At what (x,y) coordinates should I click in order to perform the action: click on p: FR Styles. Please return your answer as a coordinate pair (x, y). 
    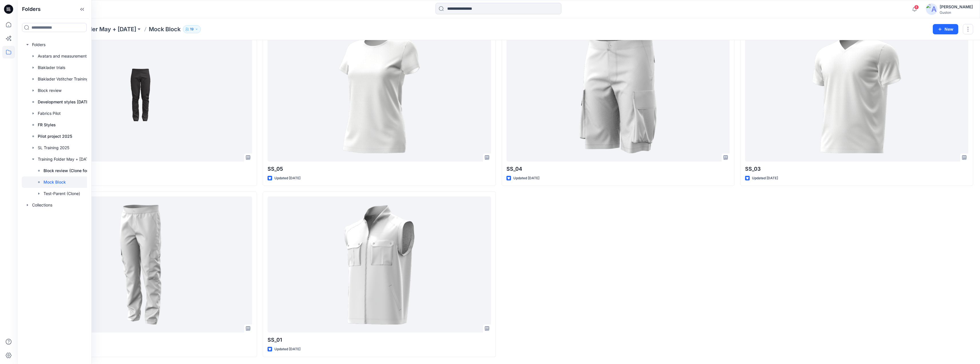
    Looking at the image, I should click on (47, 125).